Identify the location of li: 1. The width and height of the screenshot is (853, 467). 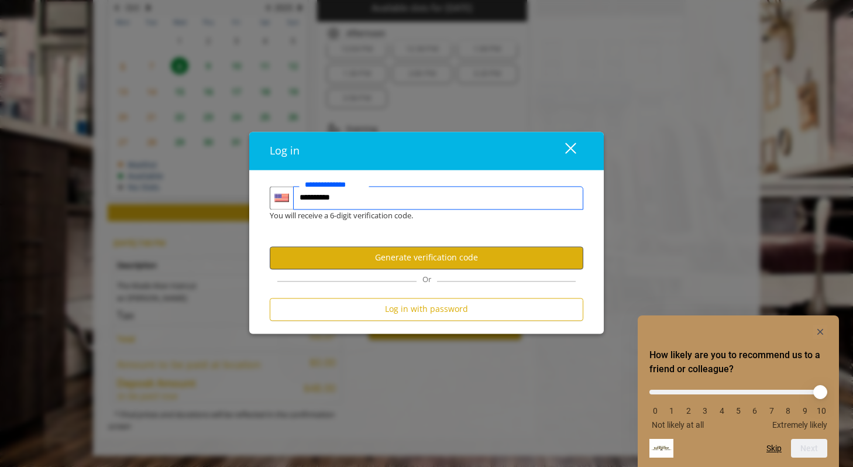
(671, 411).